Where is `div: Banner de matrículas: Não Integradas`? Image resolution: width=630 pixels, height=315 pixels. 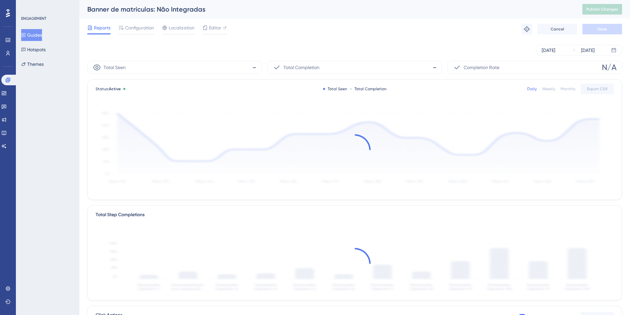
div: Banner de matrículas: Não Integradas is located at coordinates (327, 9).